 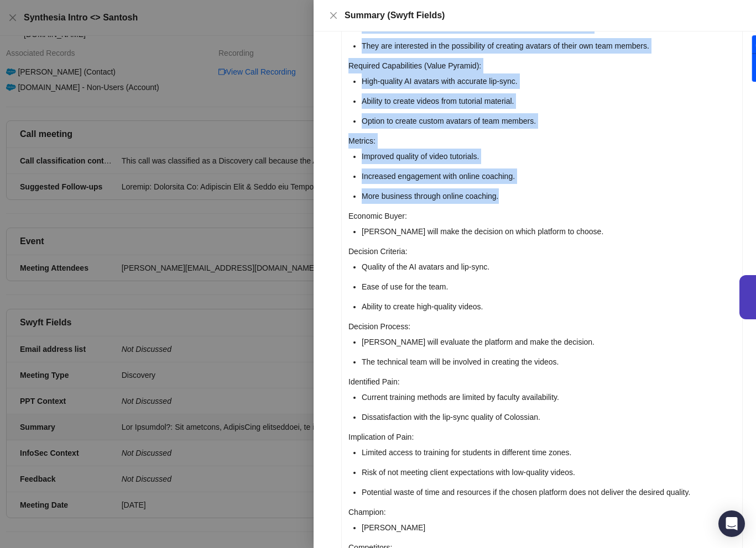 What do you see at coordinates (544, 16) in the screenshot?
I see `div: Summary (Swyft Fields)` at bounding box center [544, 16].